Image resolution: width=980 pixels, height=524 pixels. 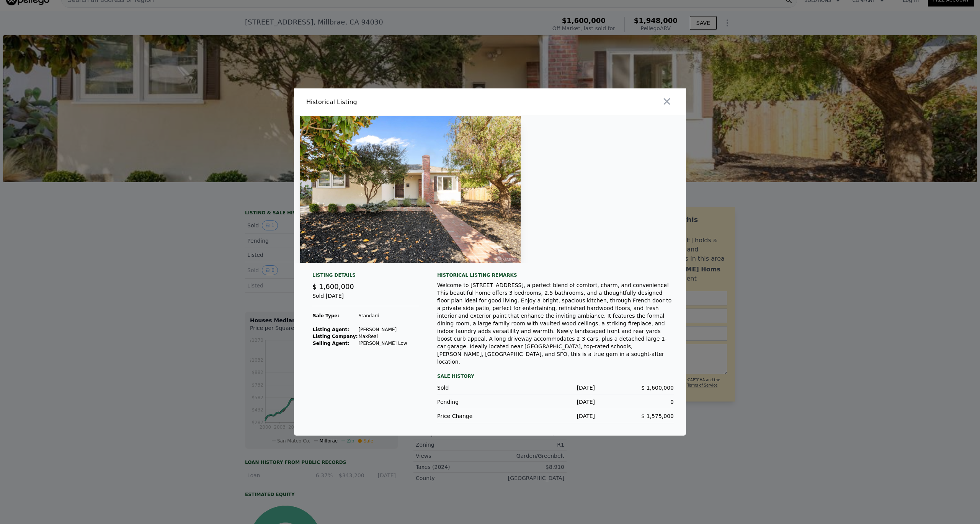 I want to click on div: Sale History, so click(x=556, y=377).